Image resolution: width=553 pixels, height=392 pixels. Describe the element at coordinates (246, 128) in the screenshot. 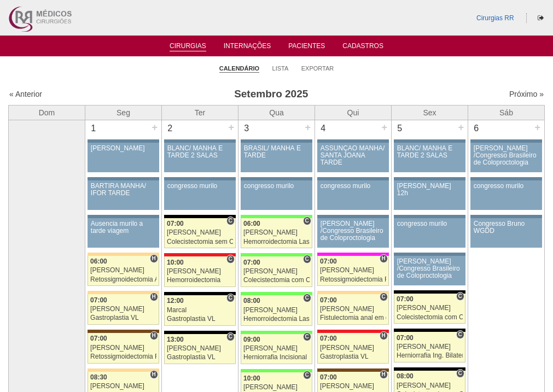

I see `div: 3` at that location.